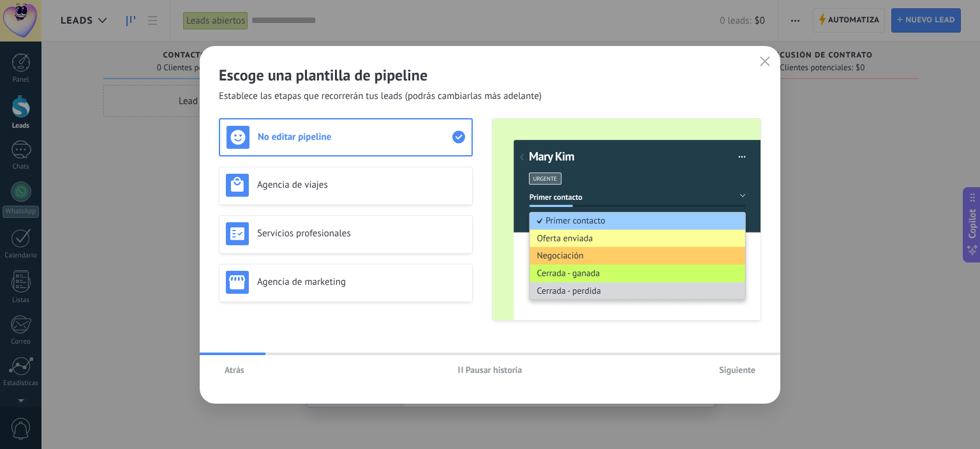  What do you see at coordinates (361, 281) in the screenshot?
I see `h3: Agencia de marketing` at bounding box center [361, 281].